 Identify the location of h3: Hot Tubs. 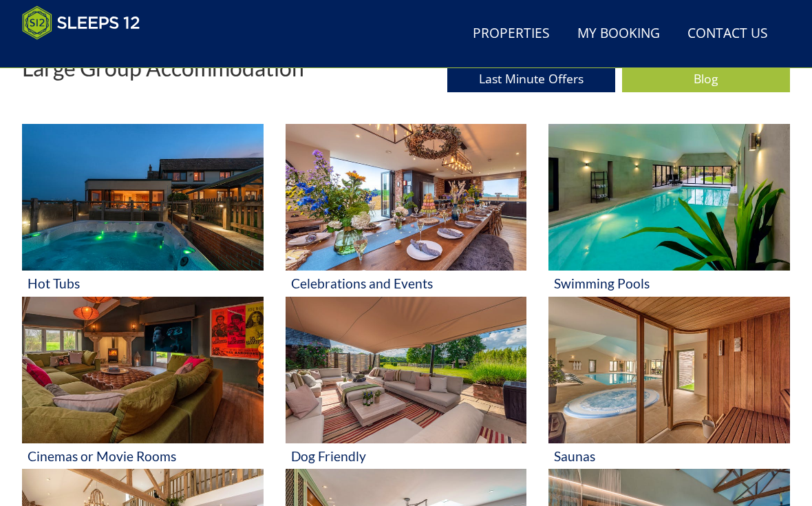
(142, 282).